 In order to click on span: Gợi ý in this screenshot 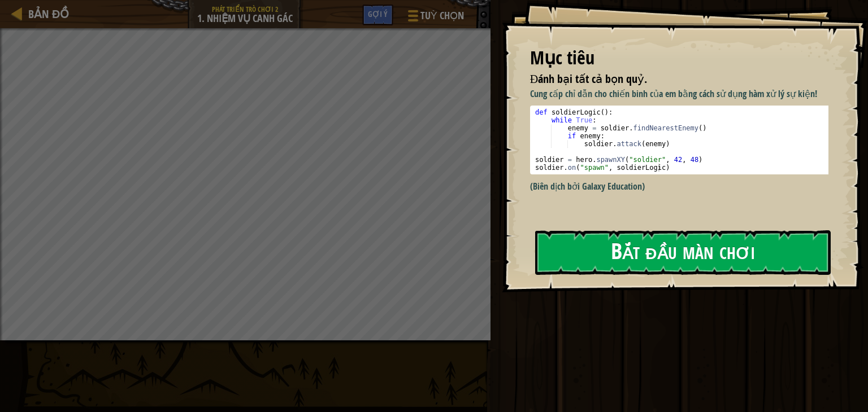, I will do `click(378, 14)`.